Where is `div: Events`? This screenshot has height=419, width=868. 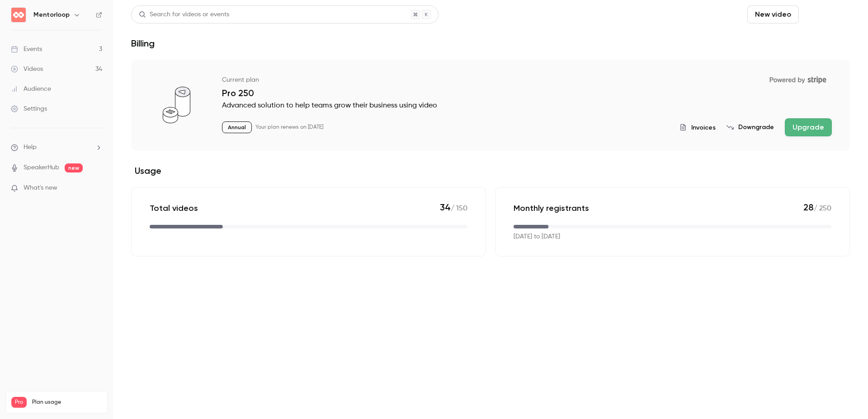
div: Events is located at coordinates (26, 49).